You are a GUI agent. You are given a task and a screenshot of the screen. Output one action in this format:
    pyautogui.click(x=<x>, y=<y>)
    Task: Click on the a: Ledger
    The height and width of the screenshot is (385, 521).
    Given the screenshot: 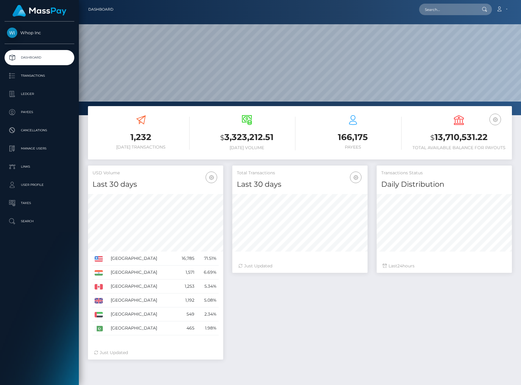 What is the action you would take?
    pyautogui.click(x=39, y=94)
    